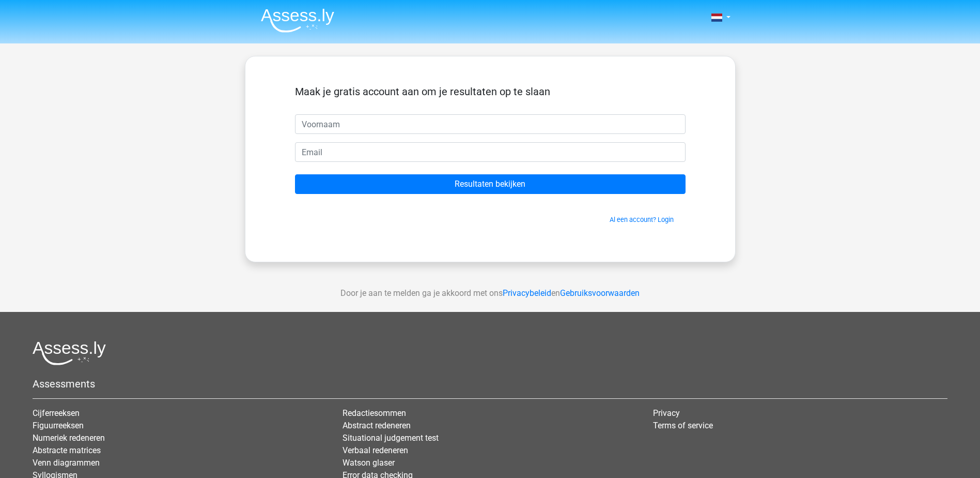 Image resolution: width=980 pixels, height=478 pixels. What do you see at coordinates (490, 91) in the screenshot?
I see `h5: Maak je gratis account aan om je resultaten op te slaan` at bounding box center [490, 91].